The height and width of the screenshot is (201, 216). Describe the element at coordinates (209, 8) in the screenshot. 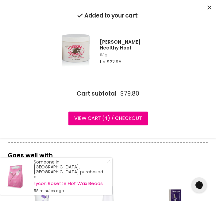

I see `button: Close` at that location.